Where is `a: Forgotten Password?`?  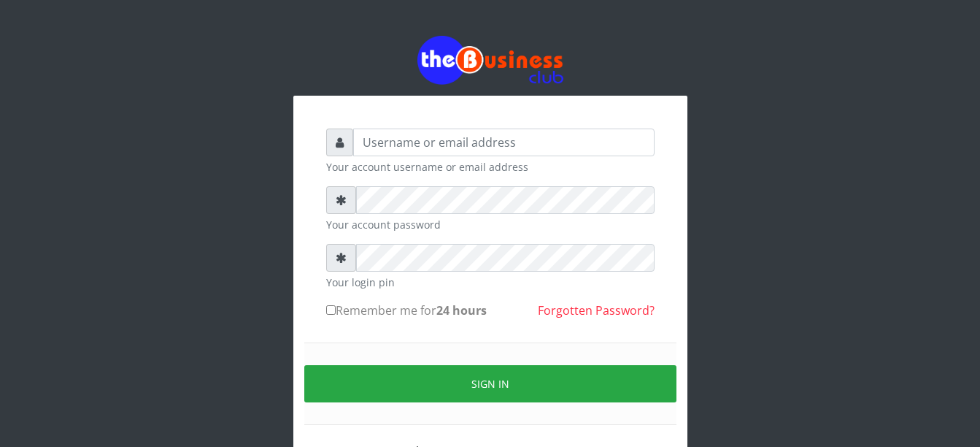
a: Forgotten Password? is located at coordinates (597, 310).